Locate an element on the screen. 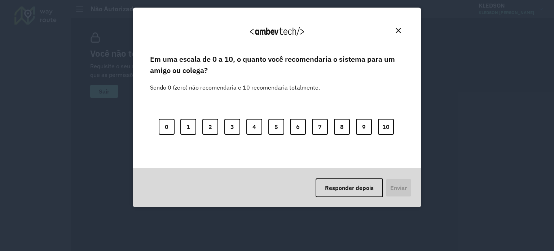 The width and height of the screenshot is (554, 251). button: 4 is located at coordinates (254, 127).